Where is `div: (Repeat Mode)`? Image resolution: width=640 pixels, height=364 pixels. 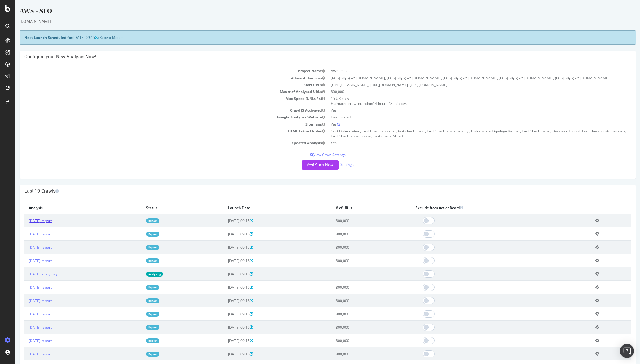
div: (Repeat Mode) is located at coordinates (312, 37).